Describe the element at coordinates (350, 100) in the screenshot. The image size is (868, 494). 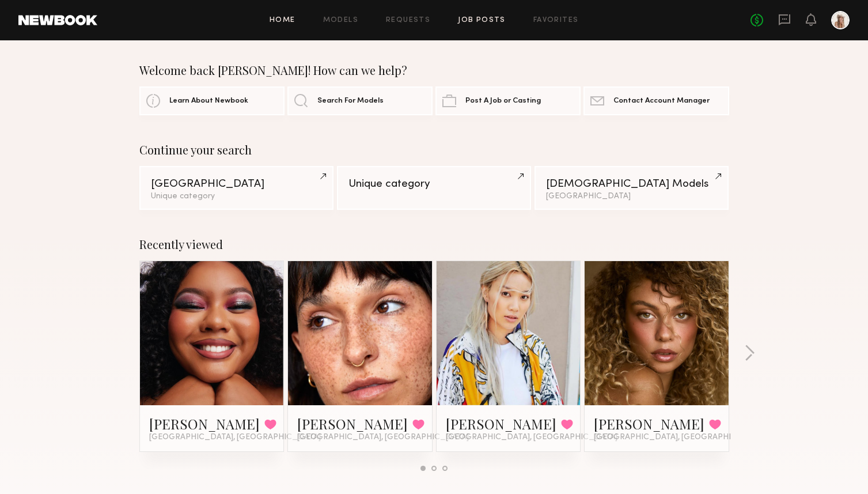
I see `span: Search For Models` at that location.